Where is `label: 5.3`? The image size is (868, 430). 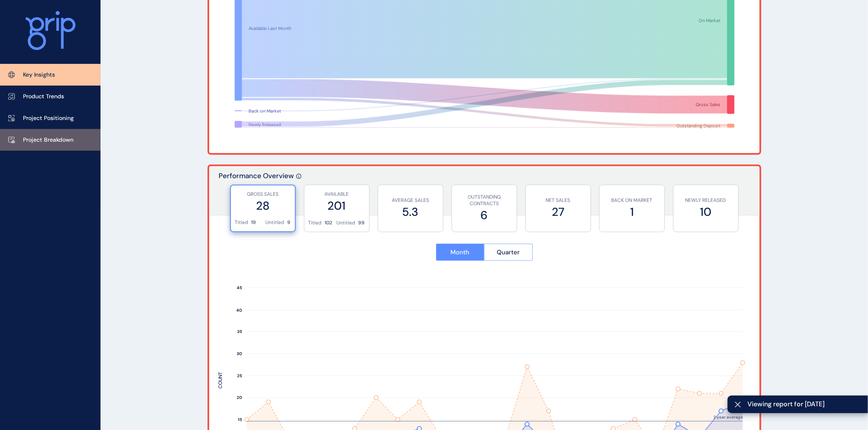 label: 5.3 is located at coordinates (411, 212).